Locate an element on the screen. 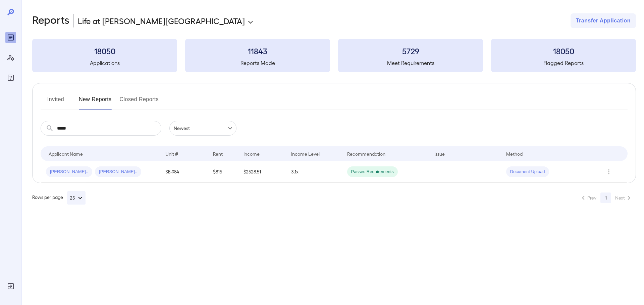 This screenshot has height=305, width=644. span: Document Upload is located at coordinates (527, 172).